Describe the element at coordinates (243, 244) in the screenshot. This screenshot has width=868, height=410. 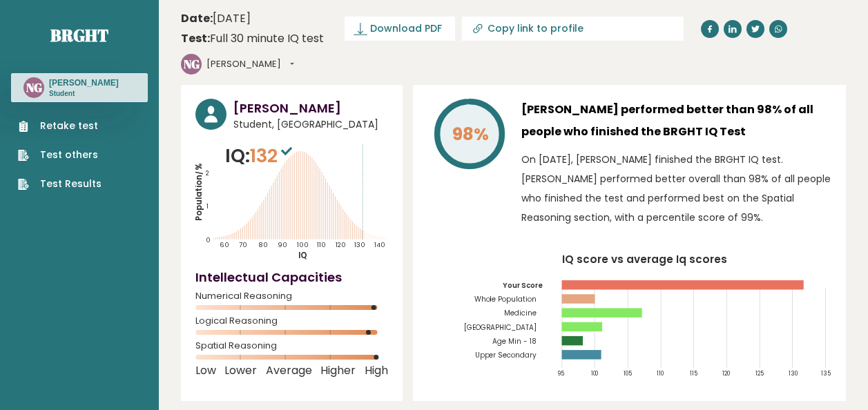
I see `tspan: 70` at that location.